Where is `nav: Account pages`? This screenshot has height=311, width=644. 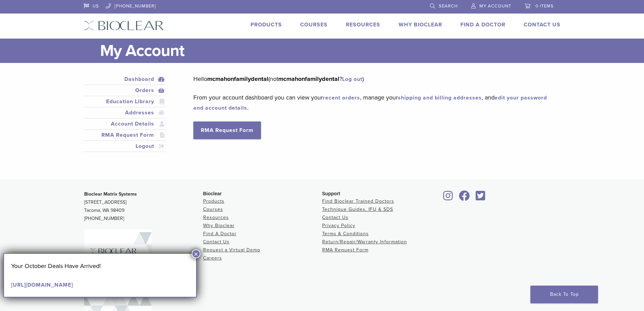
nav: Account pages is located at coordinates (125, 117).